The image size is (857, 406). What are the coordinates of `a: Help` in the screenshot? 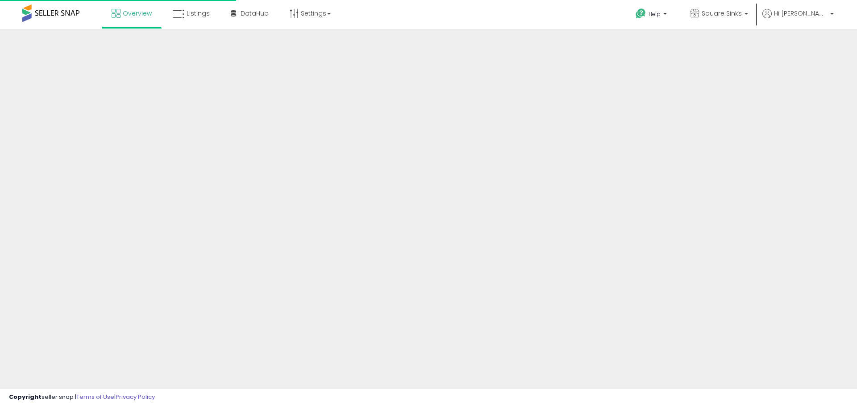 It's located at (652, 15).